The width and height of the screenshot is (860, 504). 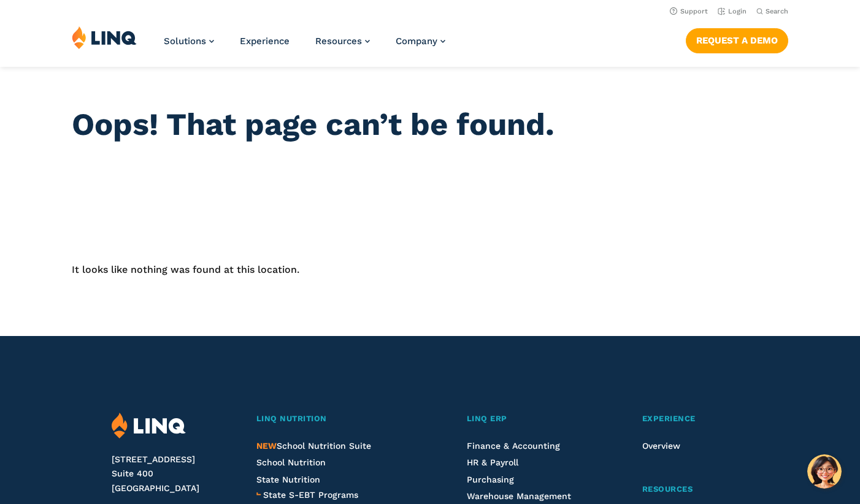 I want to click on a: Login, so click(x=732, y=11).